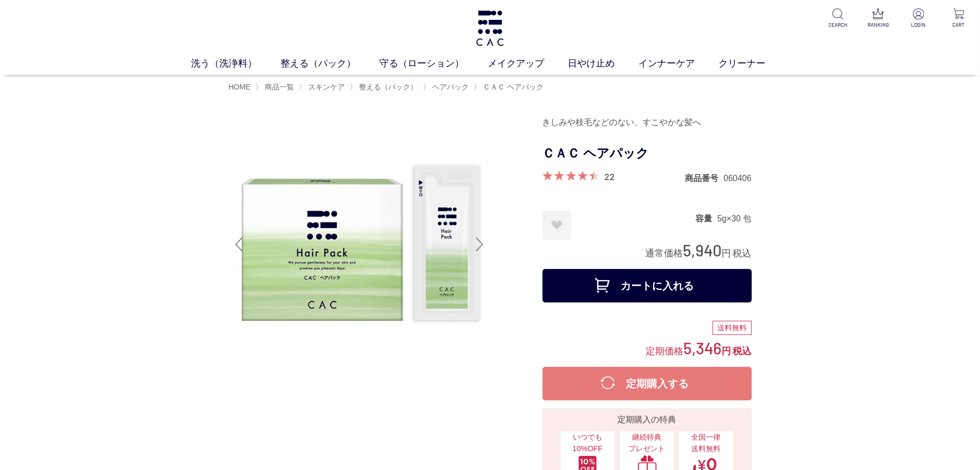 This screenshot has height=470, width=980. I want to click on a: 22, so click(610, 176).